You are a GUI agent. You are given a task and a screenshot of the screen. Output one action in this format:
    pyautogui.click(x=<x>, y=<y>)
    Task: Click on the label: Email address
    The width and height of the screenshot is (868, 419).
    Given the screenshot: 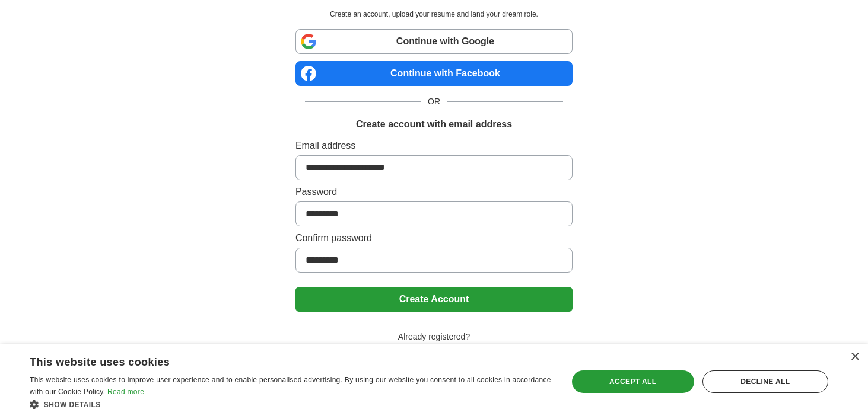 What is the action you would take?
    pyautogui.click(x=434, y=146)
    